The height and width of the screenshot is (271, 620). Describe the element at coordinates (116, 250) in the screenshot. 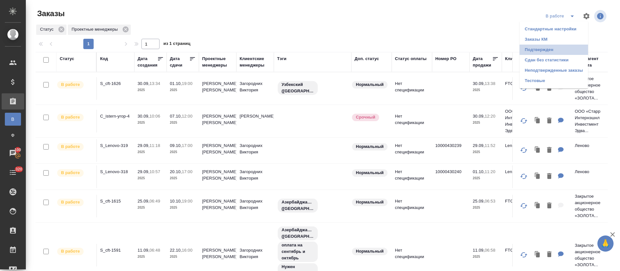

I see `p: S_cft-1591` at that location.